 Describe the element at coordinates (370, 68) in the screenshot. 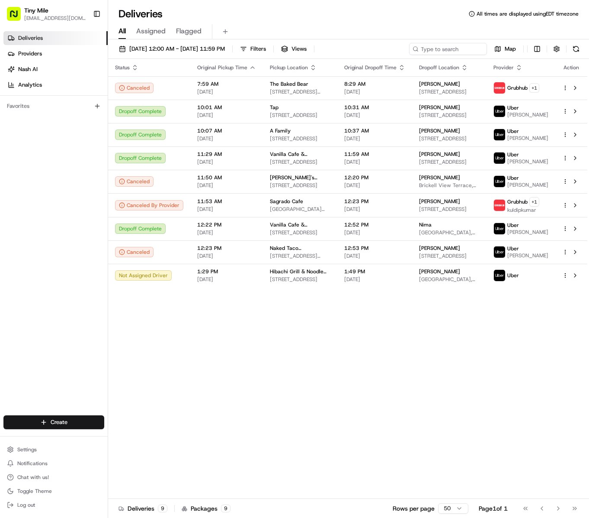

I see `span: Original Dropoff Time` at that location.